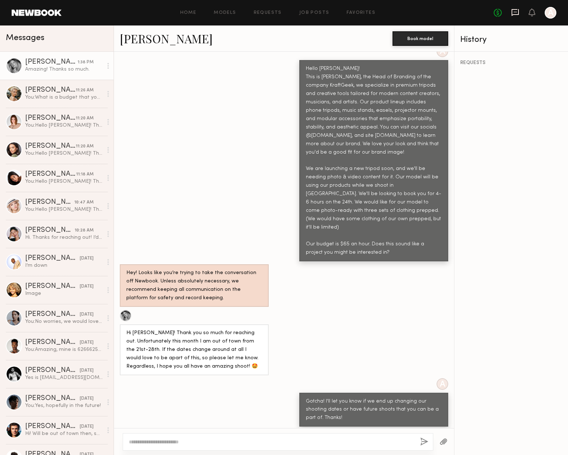 Image resolution: width=568 pixels, height=455 pixels. Describe the element at coordinates (511, 40) in the screenshot. I see `div: History` at that location.